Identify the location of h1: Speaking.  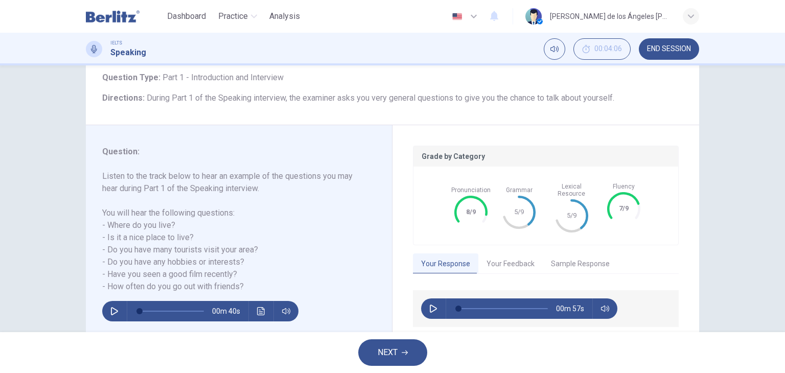
(128, 53).